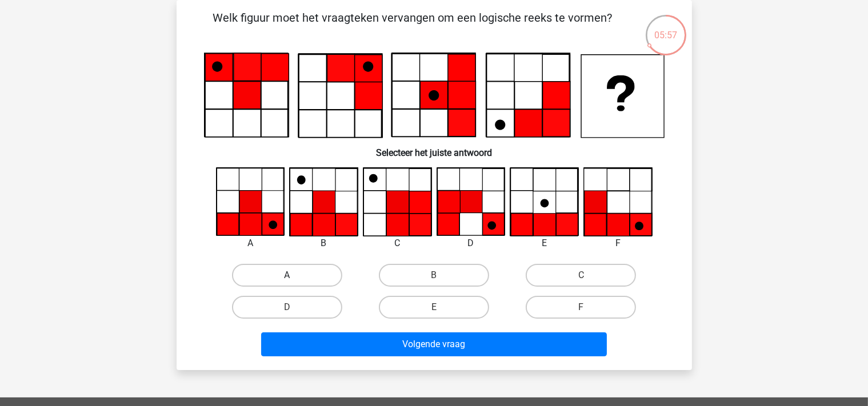  What do you see at coordinates (618, 243) in the screenshot?
I see `div: F` at bounding box center [618, 243].